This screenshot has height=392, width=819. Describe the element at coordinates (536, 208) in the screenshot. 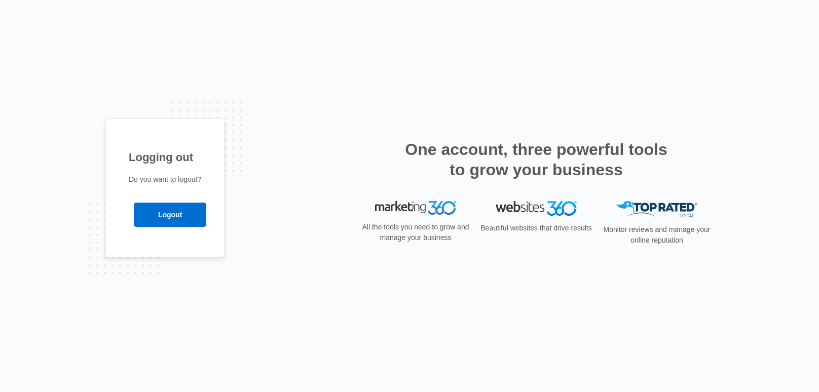

I see `img: Websites 360` at that location.